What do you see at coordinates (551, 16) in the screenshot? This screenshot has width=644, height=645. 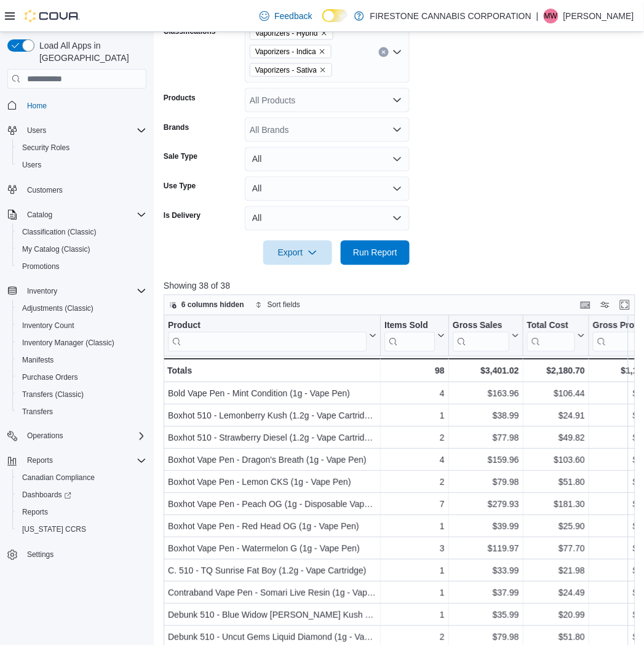 I see `div: Mike Wilson` at bounding box center [551, 16].